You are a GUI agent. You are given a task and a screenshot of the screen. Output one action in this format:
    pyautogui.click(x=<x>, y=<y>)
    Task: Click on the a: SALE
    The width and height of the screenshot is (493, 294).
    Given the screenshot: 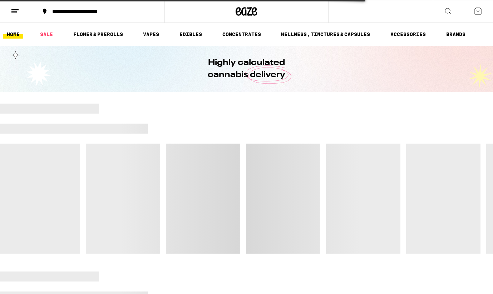 What is the action you would take?
    pyautogui.click(x=47, y=34)
    